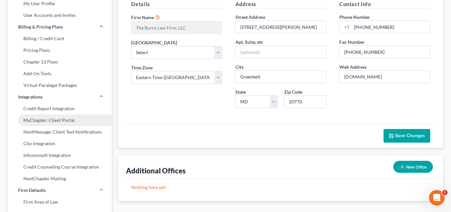 This screenshot has height=212, width=451. Describe the element at coordinates (250, 17) in the screenshot. I see `label: Street Address` at that location.